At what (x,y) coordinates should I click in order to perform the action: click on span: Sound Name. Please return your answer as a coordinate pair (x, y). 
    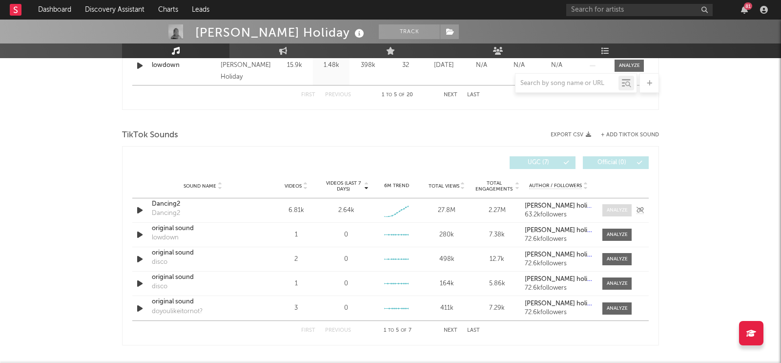
    Looking at the image, I should click on (200, 186).